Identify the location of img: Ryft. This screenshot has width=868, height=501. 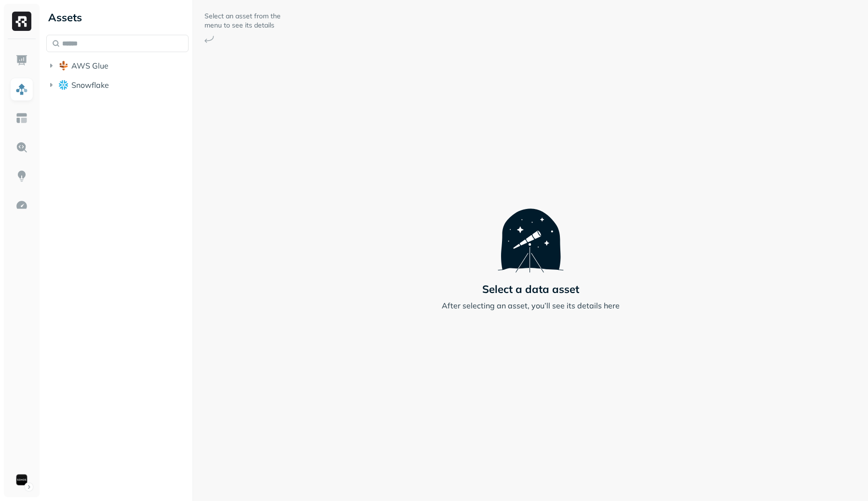
(22, 21).